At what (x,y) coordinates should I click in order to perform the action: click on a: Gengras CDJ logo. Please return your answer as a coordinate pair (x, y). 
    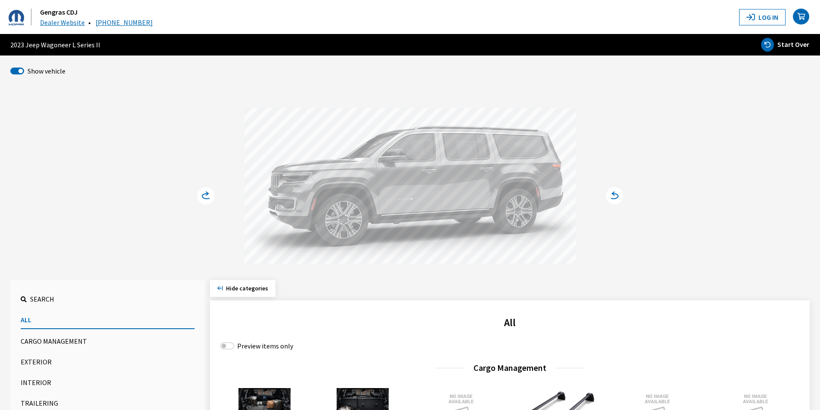
    Looking at the image, I should click on (23, 17).